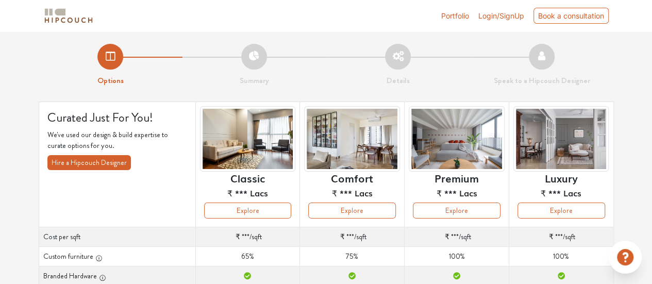 The image size is (652, 284). I want to click on button: Hire a Hipcouch Designer, so click(89, 162).